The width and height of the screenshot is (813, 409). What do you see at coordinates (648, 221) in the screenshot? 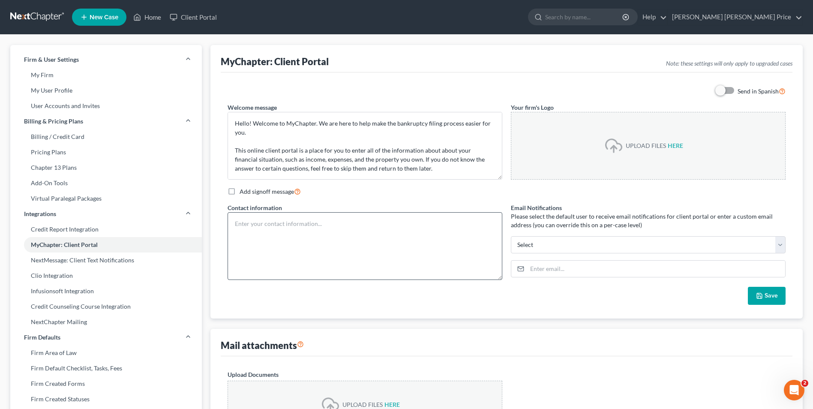
I see `p: Please select the default user to receive email notifications for client portal or enter a custom...` at bounding box center [648, 221].